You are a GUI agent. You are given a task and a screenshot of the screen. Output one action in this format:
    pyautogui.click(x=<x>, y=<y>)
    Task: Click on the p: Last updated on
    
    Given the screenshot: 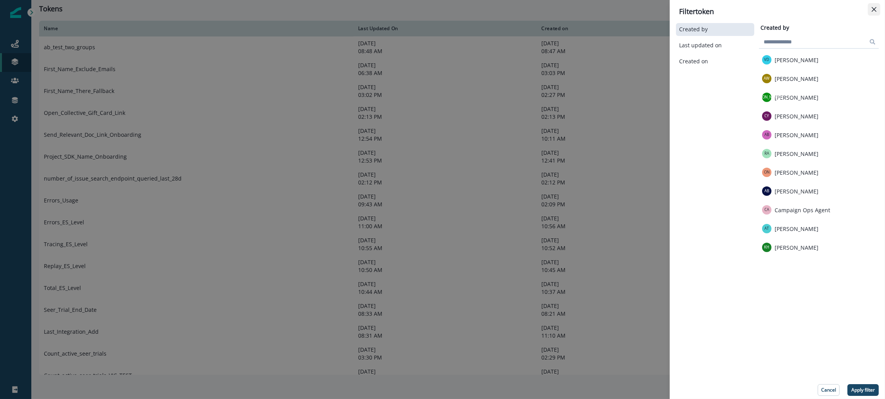 What is the action you would take?
    pyautogui.click(x=700, y=45)
    